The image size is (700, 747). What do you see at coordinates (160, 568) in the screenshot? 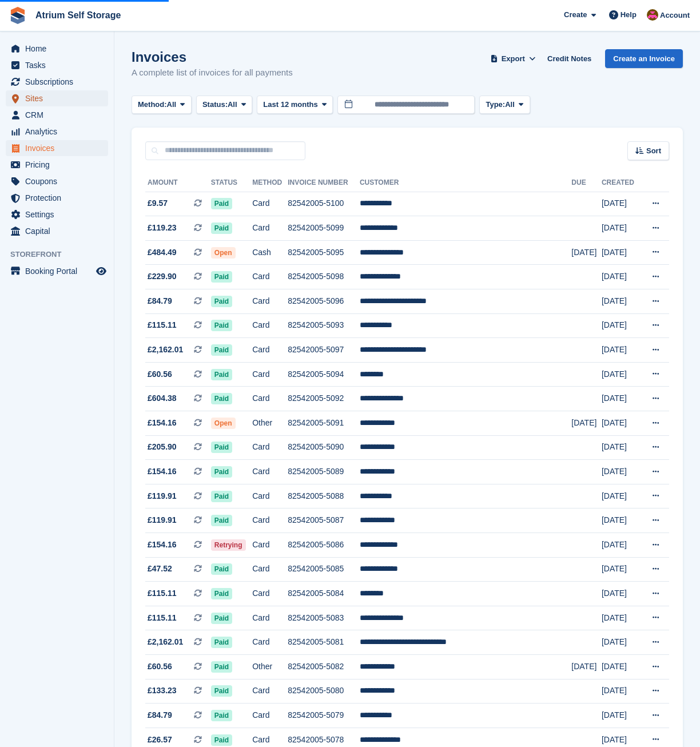
I see `span: £47.52` at bounding box center [160, 568].